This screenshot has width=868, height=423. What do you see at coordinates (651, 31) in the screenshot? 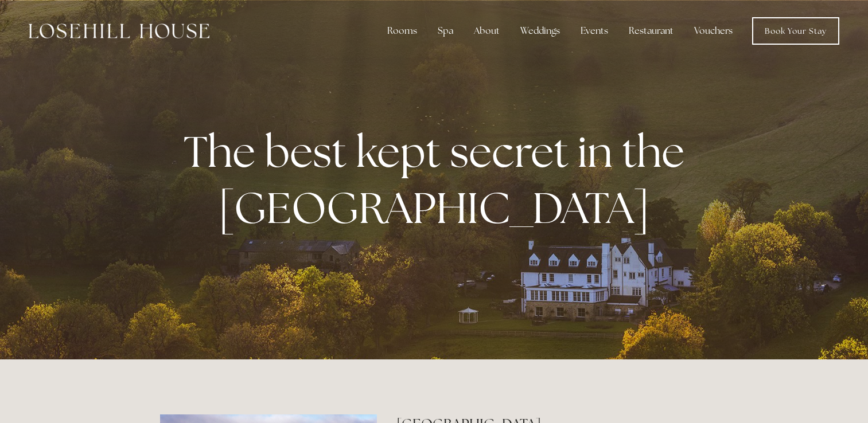
I see `div: Restaurant` at bounding box center [651, 31].